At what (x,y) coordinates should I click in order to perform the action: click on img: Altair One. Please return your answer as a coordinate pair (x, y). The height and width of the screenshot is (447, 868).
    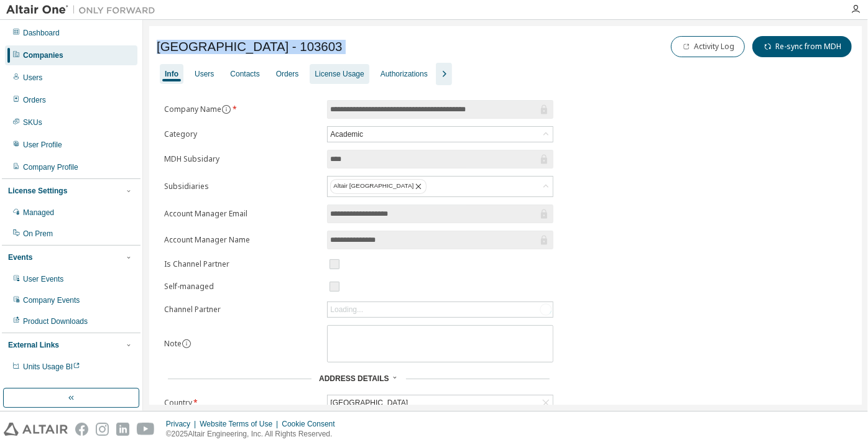
    Looking at the image, I should click on (84, 10).